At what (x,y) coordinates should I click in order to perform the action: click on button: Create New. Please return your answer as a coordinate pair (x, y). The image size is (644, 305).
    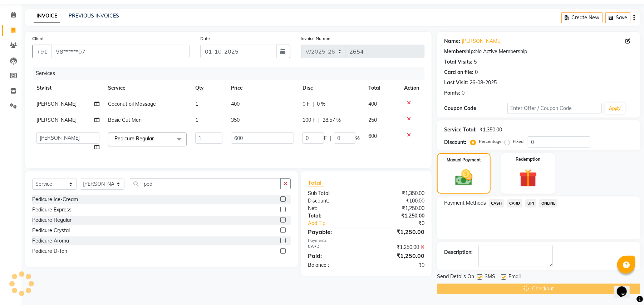
    Looking at the image, I should click on (582, 17).